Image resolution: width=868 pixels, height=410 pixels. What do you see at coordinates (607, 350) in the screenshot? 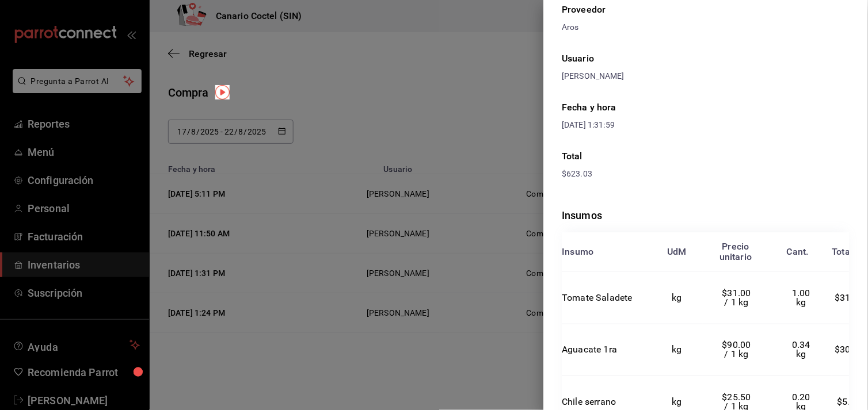
I see `td: Aguacate 1ra` at bounding box center [607, 350].